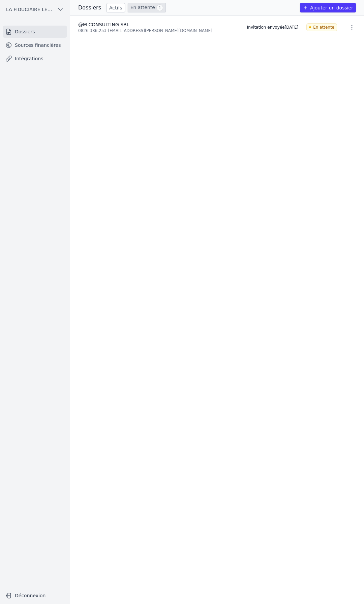  I want to click on a: Actifs, so click(116, 8).